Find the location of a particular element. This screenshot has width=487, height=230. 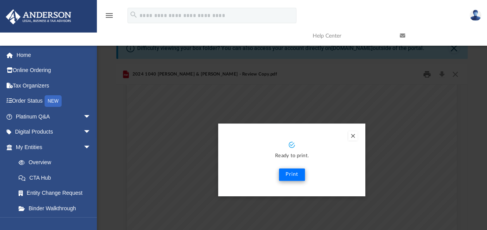

p: Ready to print. is located at coordinates (292, 156).